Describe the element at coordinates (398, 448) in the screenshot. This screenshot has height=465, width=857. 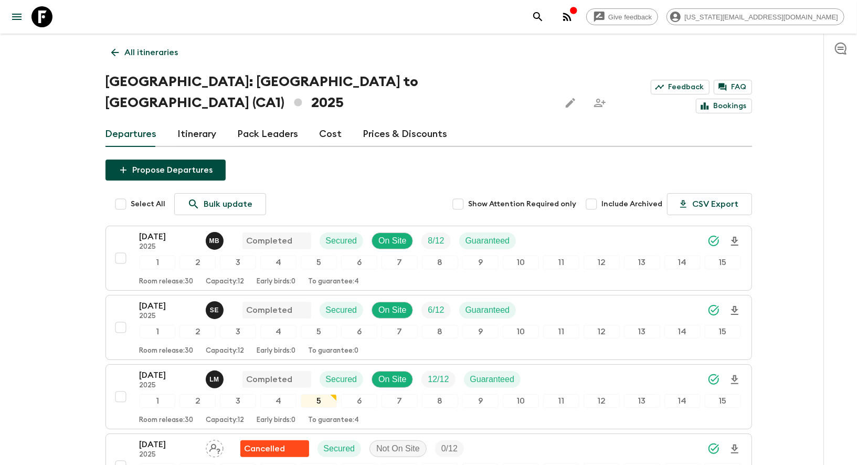
I see `div: Not On Site` at that location.